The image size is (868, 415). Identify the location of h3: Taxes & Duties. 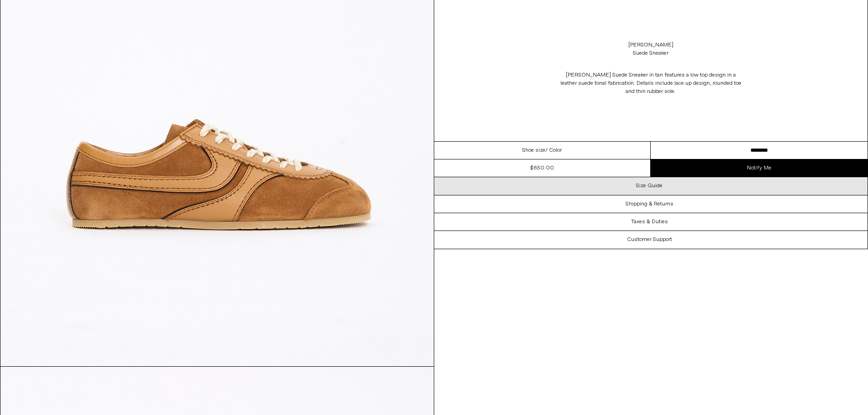
(649, 222).